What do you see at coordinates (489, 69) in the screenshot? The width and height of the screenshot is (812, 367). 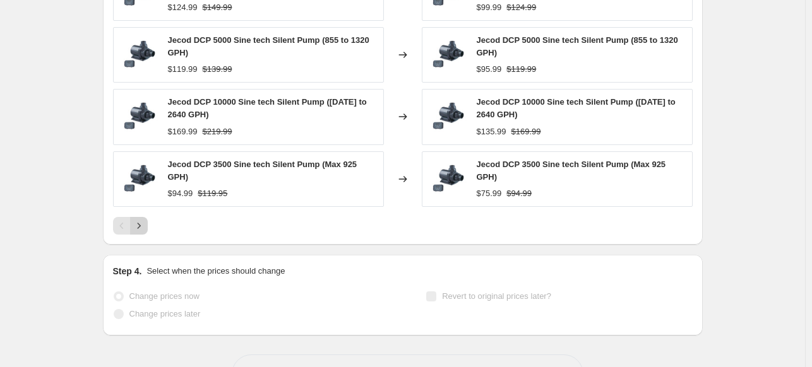 I see `div: $95.99` at bounding box center [489, 69].